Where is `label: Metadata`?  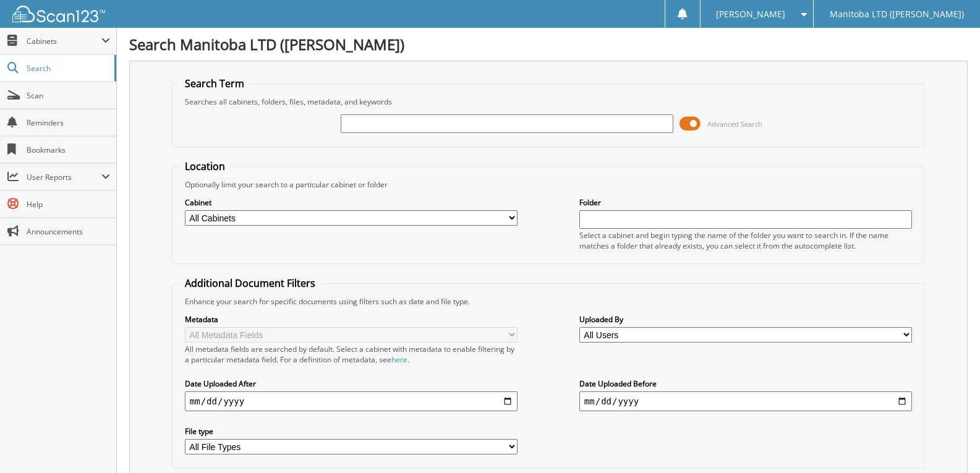
label: Metadata is located at coordinates (352, 319).